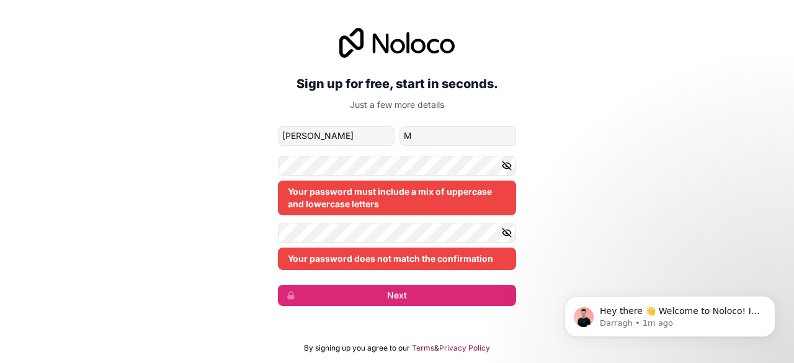 This screenshot has height=363, width=794. I want to click on a: Terms, so click(423, 348).